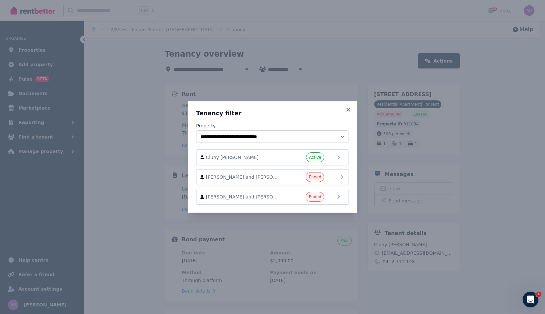 The height and width of the screenshot is (314, 545). I want to click on span: Active, so click(315, 157).